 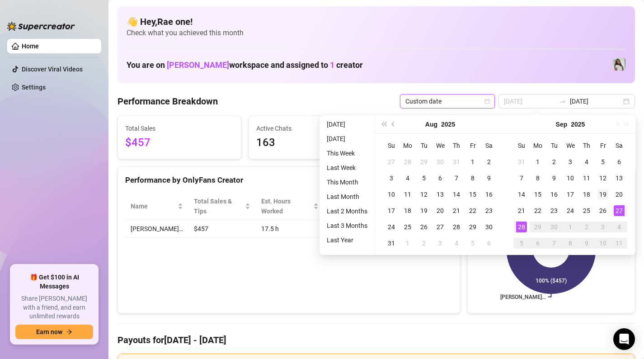 I want to click on div: Est. Hours Worked, so click(x=286, y=206).